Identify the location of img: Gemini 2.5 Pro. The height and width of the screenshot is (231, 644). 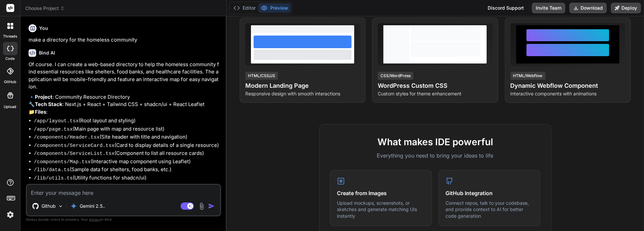
(74, 206).